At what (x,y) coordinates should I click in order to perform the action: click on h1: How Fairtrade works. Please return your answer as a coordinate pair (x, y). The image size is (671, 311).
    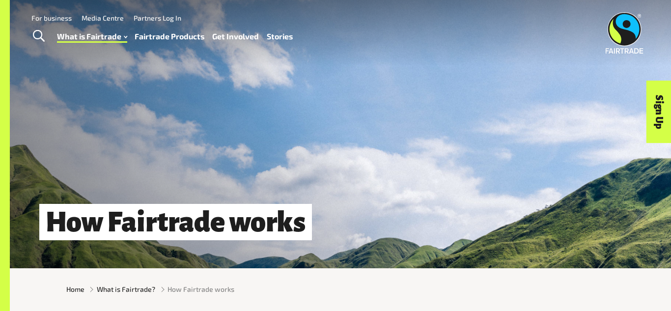
    Looking at the image, I should click on (175, 222).